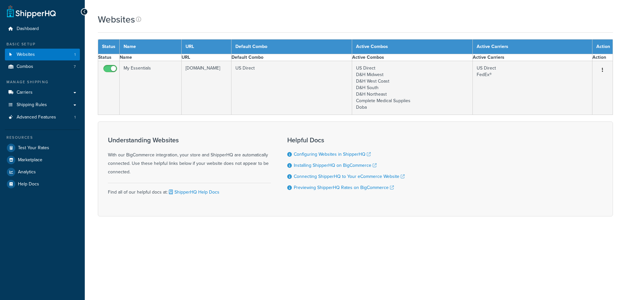  Describe the element at coordinates (42, 117) in the screenshot. I see `a: Advanced Features 1` at that location.